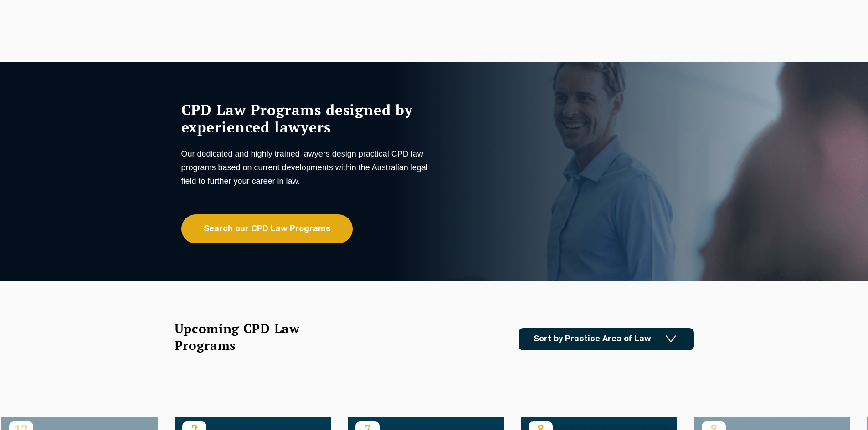  What do you see at coordinates (267, 229) in the screenshot?
I see `a: Search our CPD Law Programs` at bounding box center [267, 229].